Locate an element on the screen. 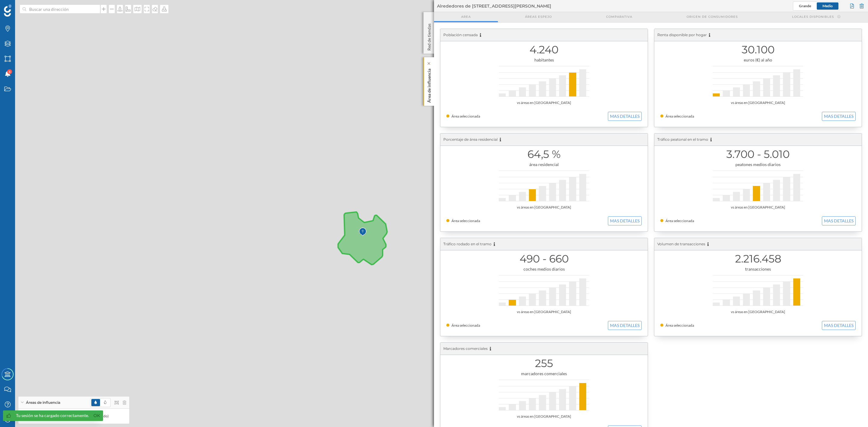 The height and width of the screenshot is (427, 868). span: Area is located at coordinates (466, 17).